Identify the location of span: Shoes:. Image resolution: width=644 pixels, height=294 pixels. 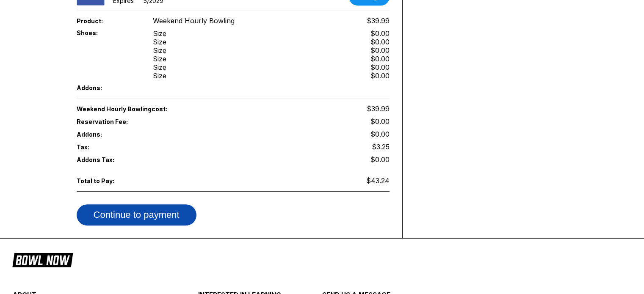
(108, 32).